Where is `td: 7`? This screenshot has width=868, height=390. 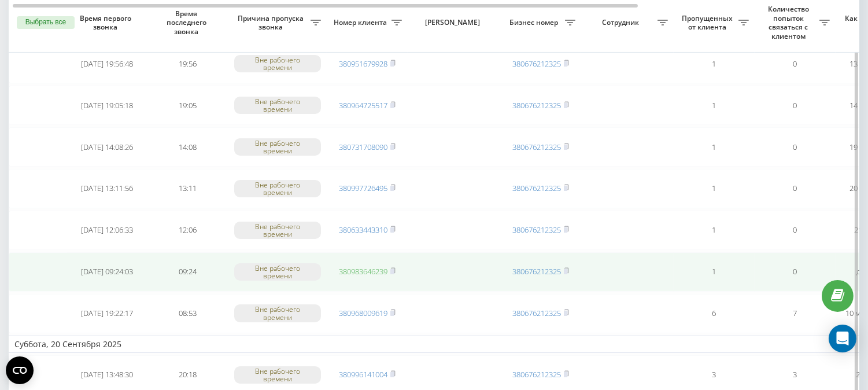 td: 7 is located at coordinates (795, 314).